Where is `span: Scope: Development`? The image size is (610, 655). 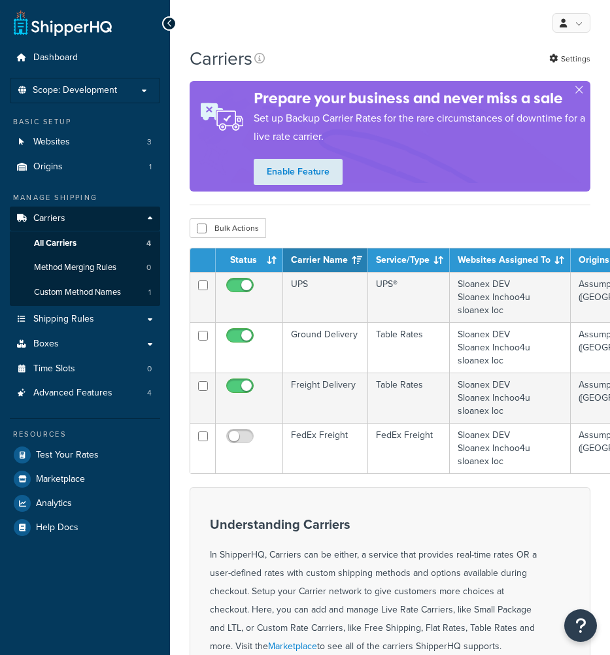 span: Scope: Development is located at coordinates (75, 90).